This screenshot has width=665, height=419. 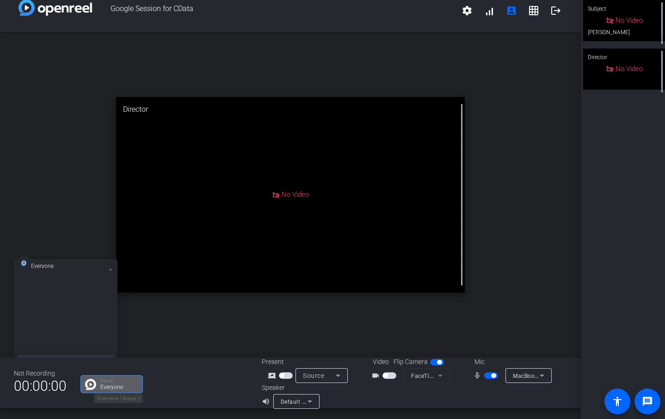 I want to click on mat-icon: volume_up, so click(x=267, y=402).